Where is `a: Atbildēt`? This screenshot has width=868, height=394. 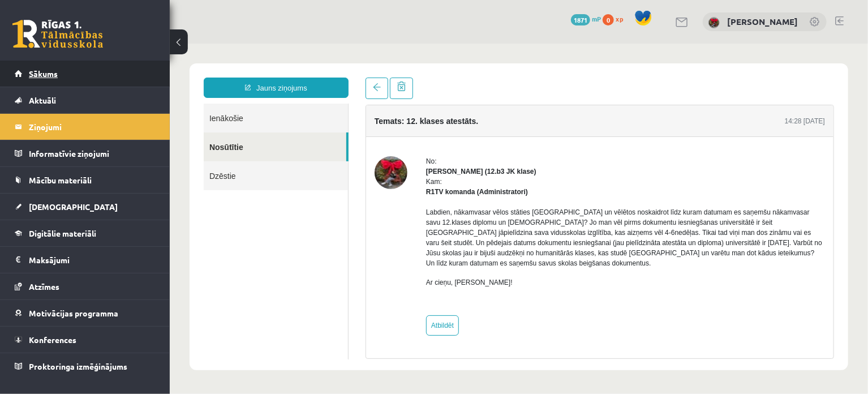
a: Atbildēt is located at coordinates (273, 282).